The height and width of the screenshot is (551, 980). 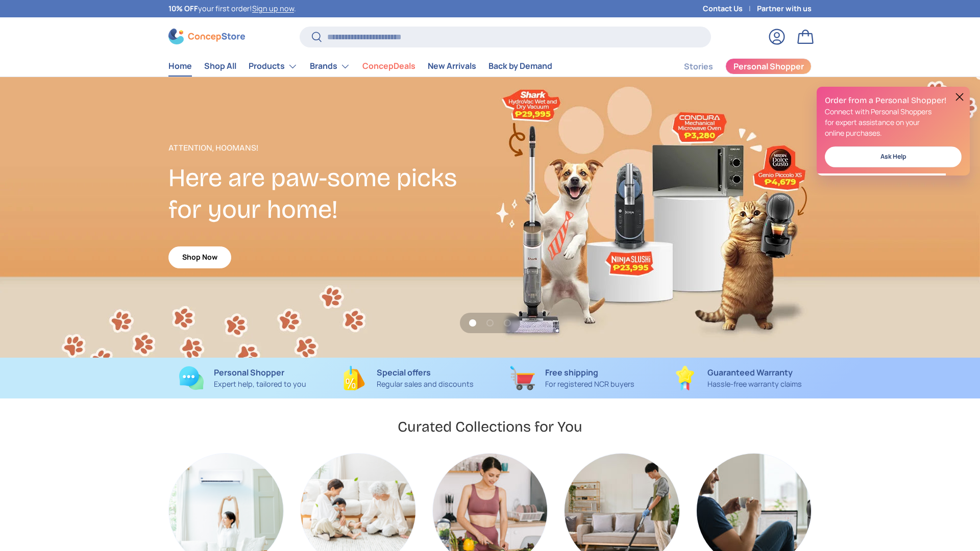 I want to click on p: Attention, Hoomans!, so click(x=329, y=148).